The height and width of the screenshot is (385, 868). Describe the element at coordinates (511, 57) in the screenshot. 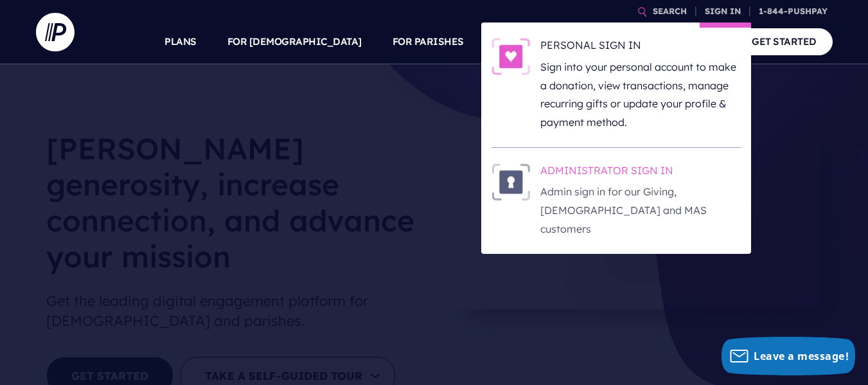

I see `img: PERSONAL SIGN IN - Illustration` at that location.